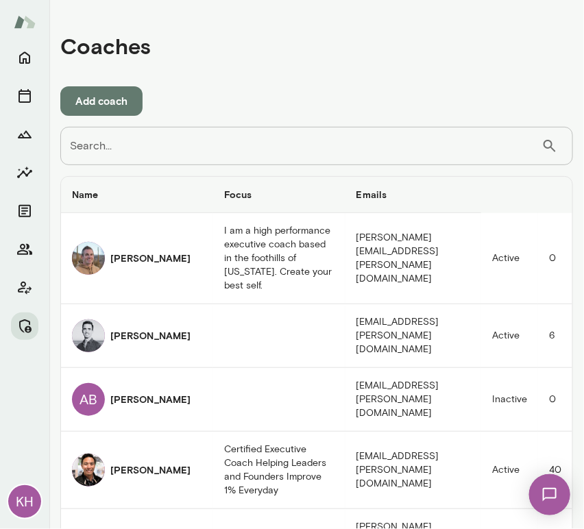 This screenshot has width=584, height=529. What do you see at coordinates (25, 211) in the screenshot?
I see `button: Documents` at bounding box center [25, 211].